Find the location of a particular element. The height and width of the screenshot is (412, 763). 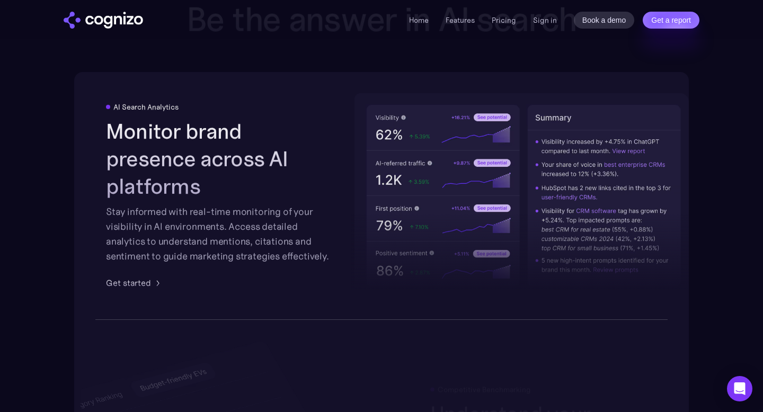

h2: Monitor brand presence across AI platforms is located at coordinates (219, 159).